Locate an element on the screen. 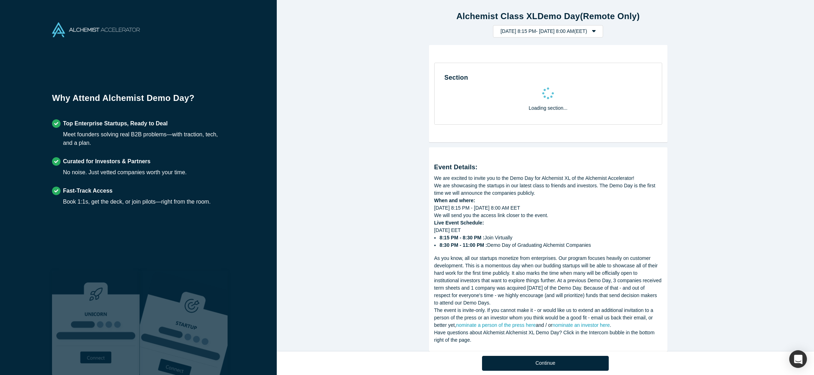 This screenshot has width=814, height=375. strong: 8:30 PM - 11:00 PM : is located at coordinates (463, 245).